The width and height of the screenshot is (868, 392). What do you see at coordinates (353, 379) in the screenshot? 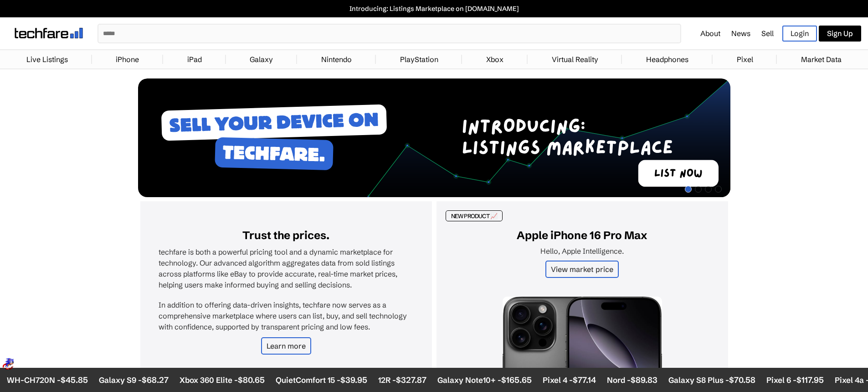
I see `span: $39.95` at bounding box center [353, 379].